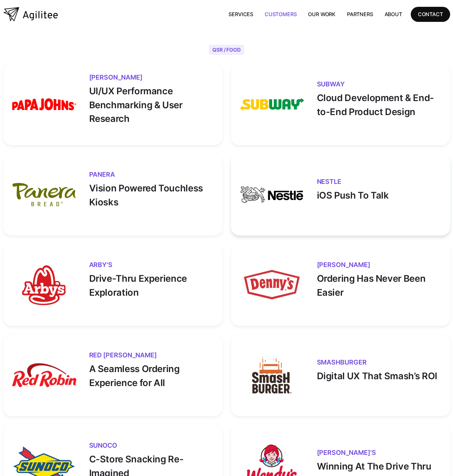  Describe the element at coordinates (152, 445) in the screenshot. I see `h3: SUNOCO` at that location.